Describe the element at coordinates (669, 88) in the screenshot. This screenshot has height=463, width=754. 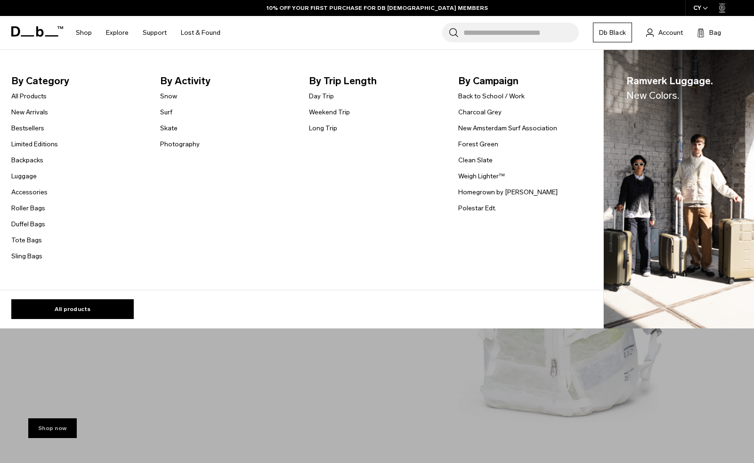
I see `span: Ramverk Luggage.` at that location.